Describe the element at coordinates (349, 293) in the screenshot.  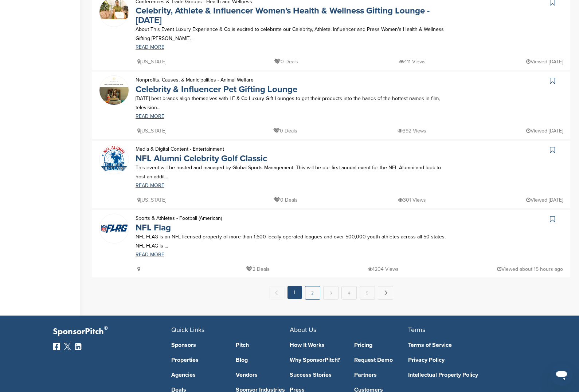
I see `a: 4` at that location.